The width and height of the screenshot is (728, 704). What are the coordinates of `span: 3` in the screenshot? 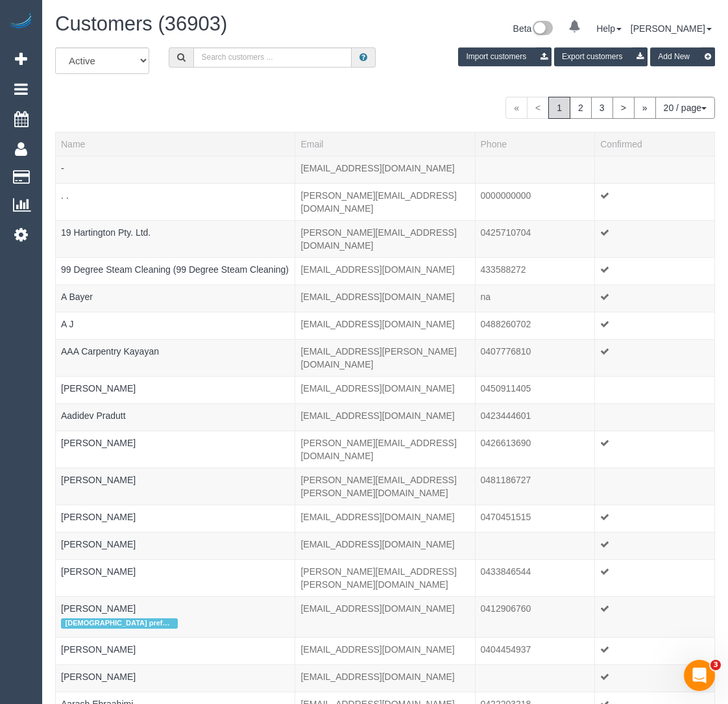 It's located at (716, 665).